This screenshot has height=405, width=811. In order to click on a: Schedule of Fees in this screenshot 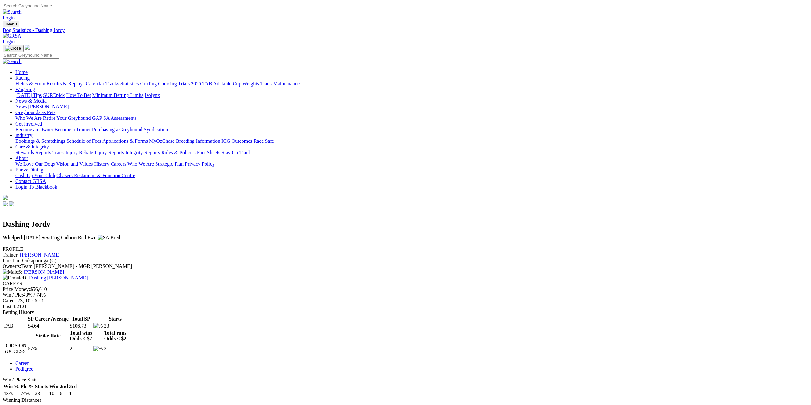, I will do `click(83, 141)`.